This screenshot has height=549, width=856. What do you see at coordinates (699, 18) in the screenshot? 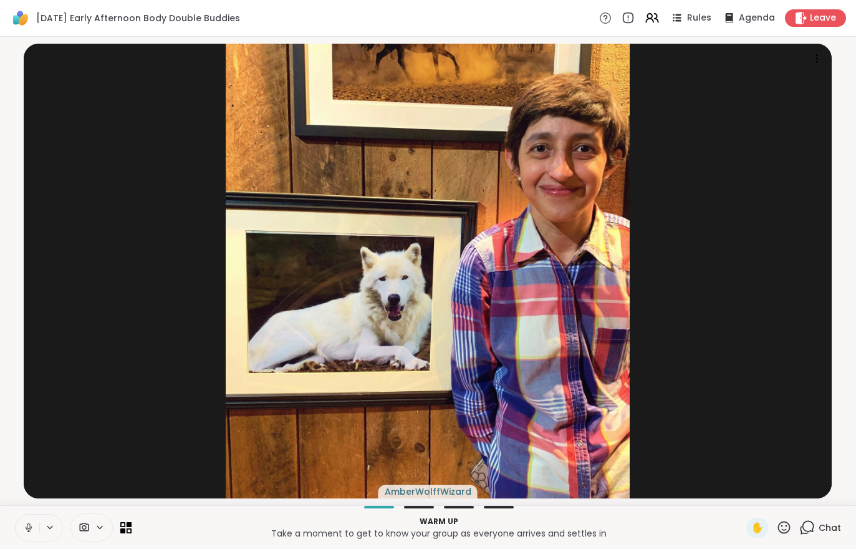
I see `span: Rules` at bounding box center [699, 18].